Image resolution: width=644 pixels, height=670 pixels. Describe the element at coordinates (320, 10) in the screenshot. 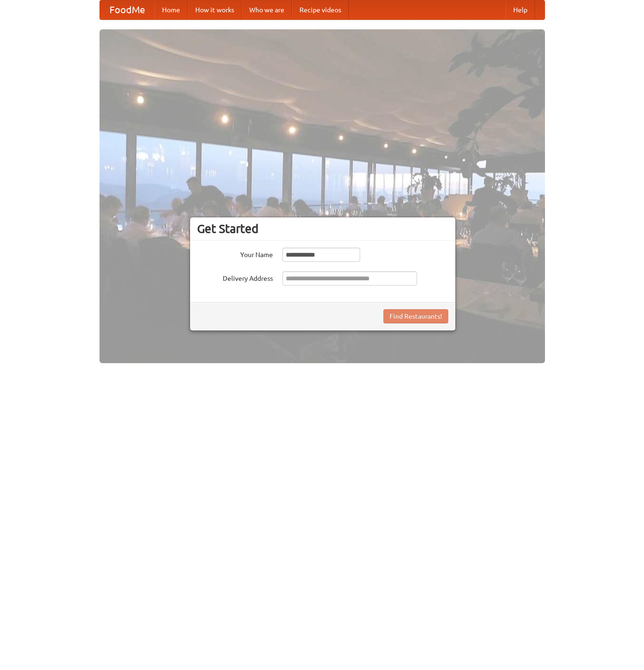

I see `a: Recipe videos` at that location.